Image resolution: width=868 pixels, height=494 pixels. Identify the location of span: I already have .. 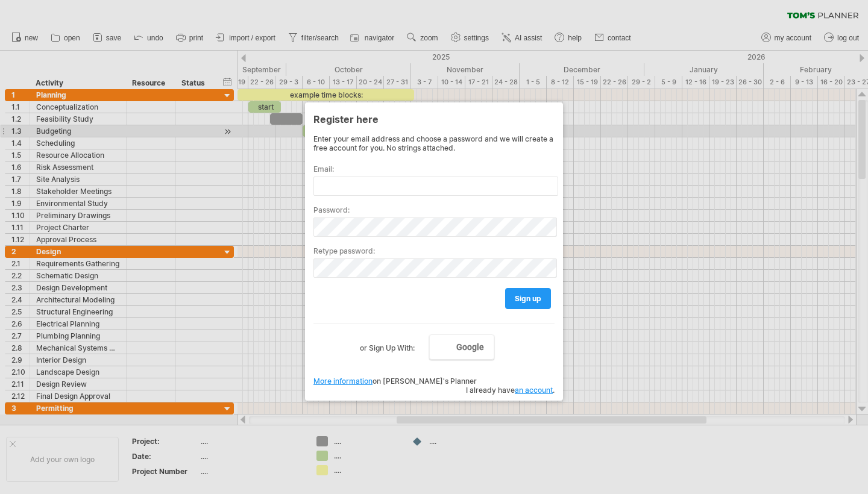
(510, 390).